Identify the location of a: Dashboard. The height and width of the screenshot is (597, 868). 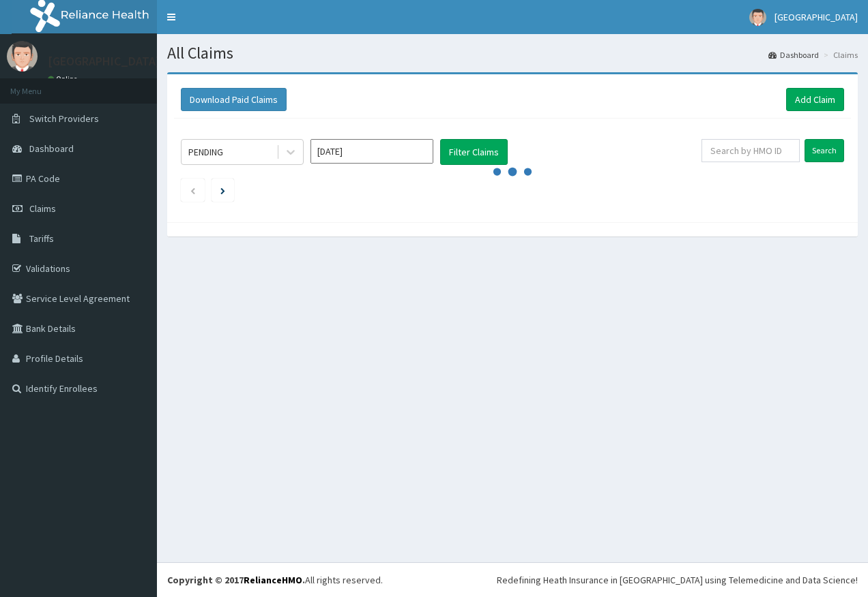
(793, 55).